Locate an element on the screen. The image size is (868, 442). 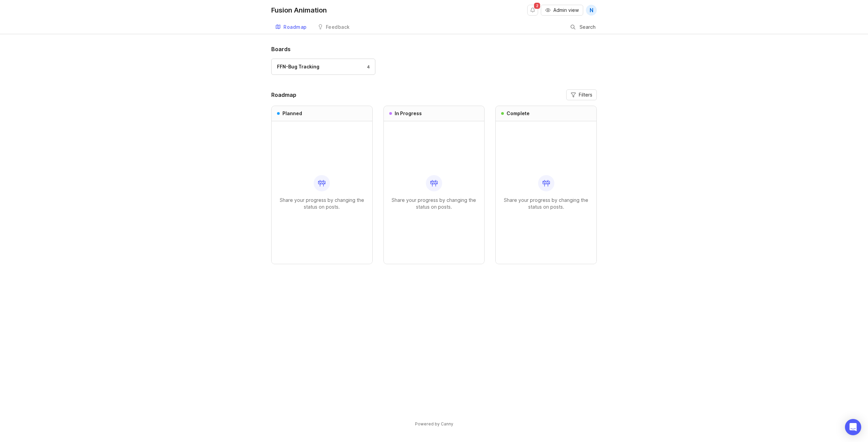
a: Feedback is located at coordinates (333, 27).